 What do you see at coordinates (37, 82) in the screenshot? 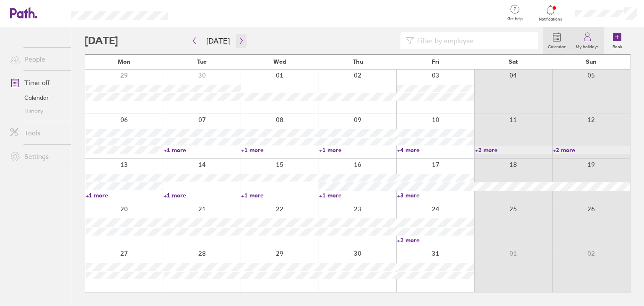
I see `a: Time off` at bounding box center [37, 82].